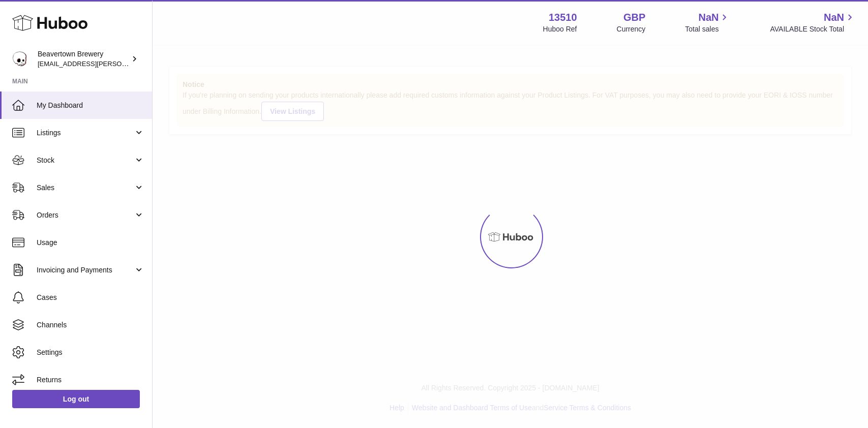 This screenshot has width=868, height=428. Describe the element at coordinates (90, 105) in the screenshot. I see `span: My Dashboard` at that location.